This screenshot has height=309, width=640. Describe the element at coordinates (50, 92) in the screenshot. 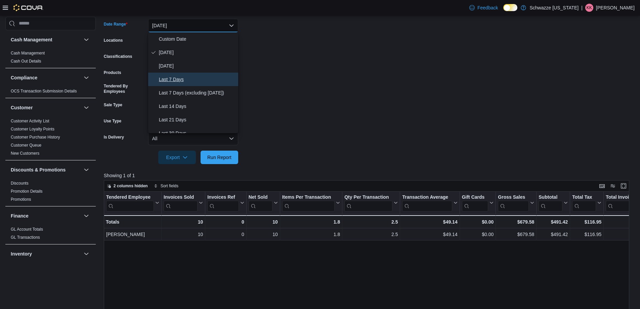

I see `div: Compliance` at that location.